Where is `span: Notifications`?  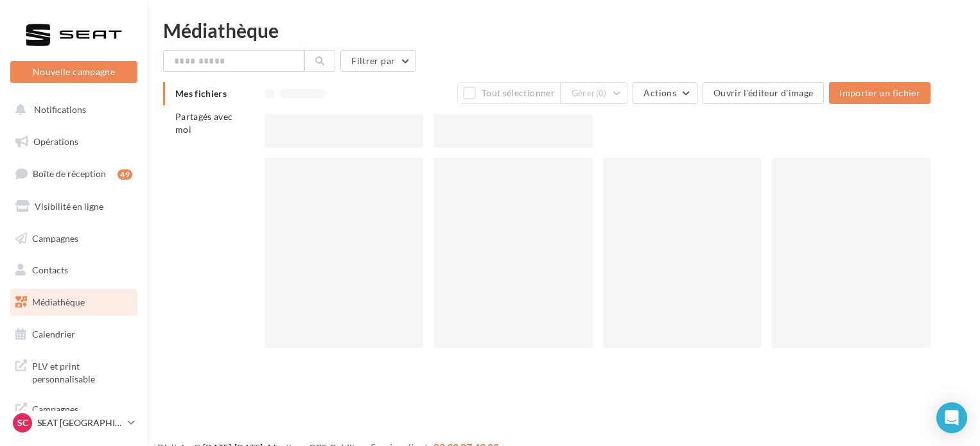 span: Notifications is located at coordinates (60, 109).